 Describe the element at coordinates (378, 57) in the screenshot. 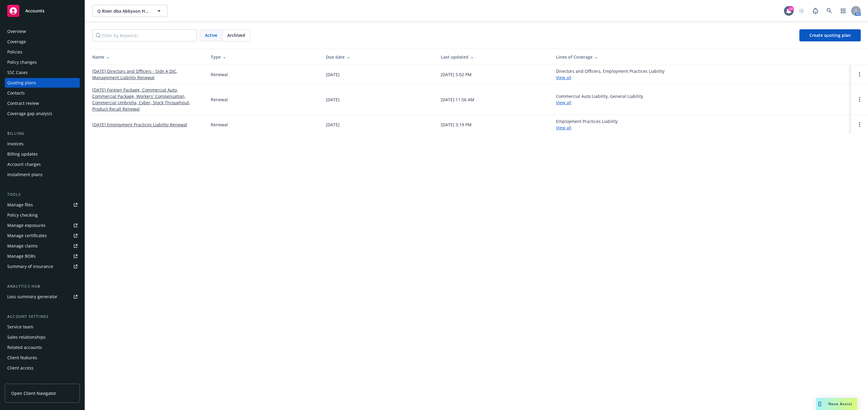

I see `div: Due date` at that location.